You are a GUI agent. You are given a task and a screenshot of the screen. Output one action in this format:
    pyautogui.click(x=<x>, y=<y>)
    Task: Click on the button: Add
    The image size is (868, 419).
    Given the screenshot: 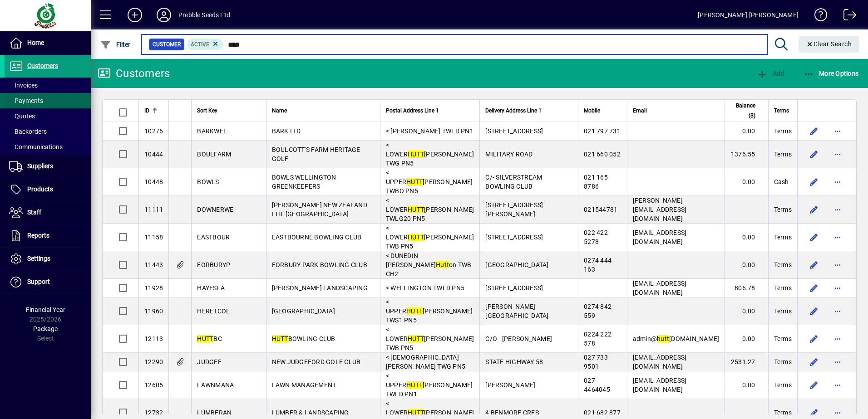 What is the action you would take?
    pyautogui.click(x=770, y=73)
    